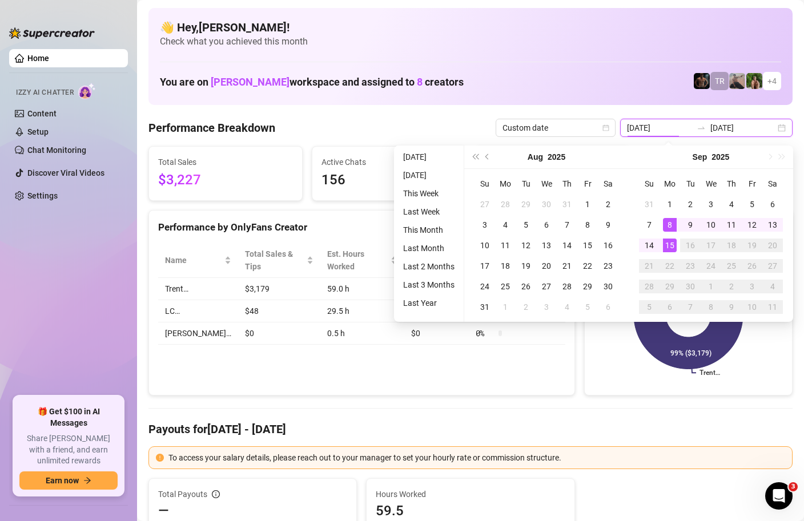  I want to click on div: 16, so click(608, 246).